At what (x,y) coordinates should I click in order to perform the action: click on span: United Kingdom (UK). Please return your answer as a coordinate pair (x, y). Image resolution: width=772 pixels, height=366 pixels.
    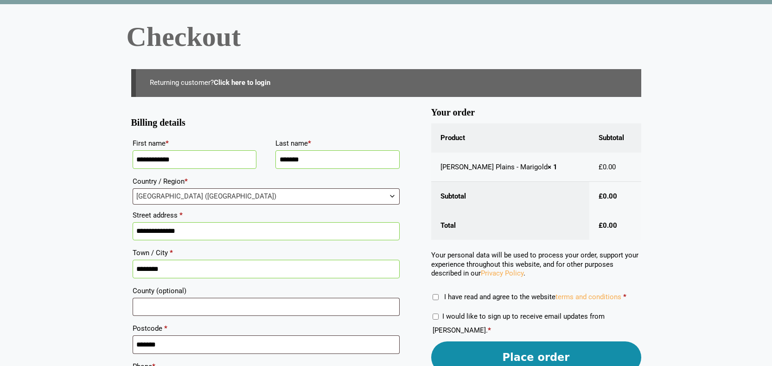
    Looking at the image, I should click on (266, 196).